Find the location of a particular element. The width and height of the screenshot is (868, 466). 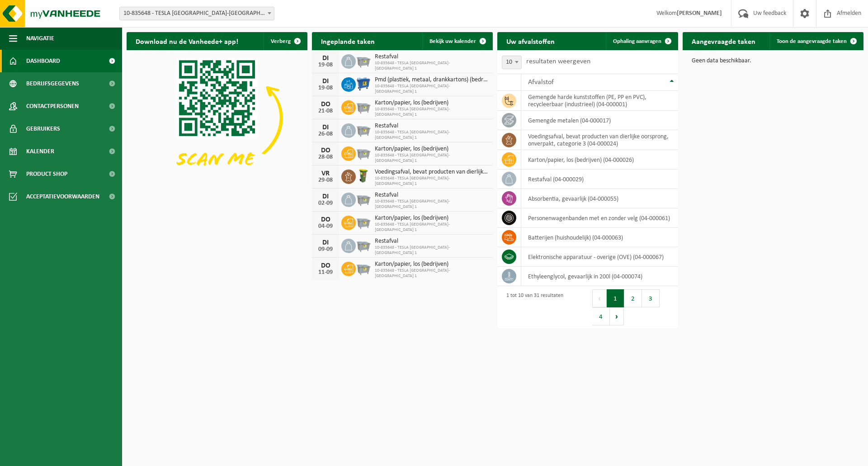

span: Acceptatievoorwaarden is located at coordinates (63, 196).